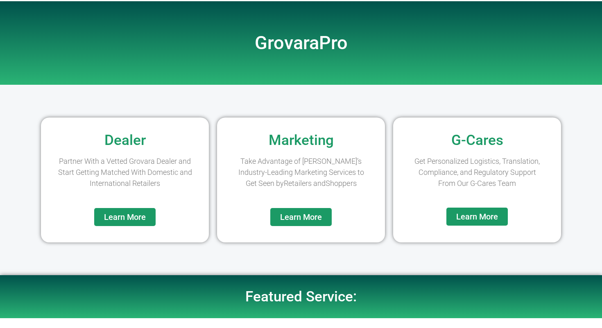 The height and width of the screenshot is (328, 602). I want to click on span: Retailers and, so click(305, 183).